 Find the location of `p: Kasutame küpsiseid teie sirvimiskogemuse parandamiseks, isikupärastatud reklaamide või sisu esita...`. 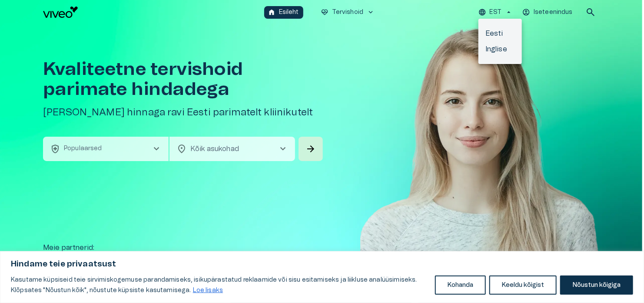

p: Kasutame küpsiseid teie sirvimiskogemuse parandamiseks, isikupärastatud reklaamide või sisu esita... is located at coordinates (219, 285).